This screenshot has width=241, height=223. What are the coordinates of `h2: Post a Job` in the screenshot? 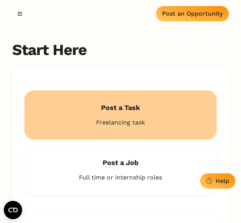 It's located at (121, 162).